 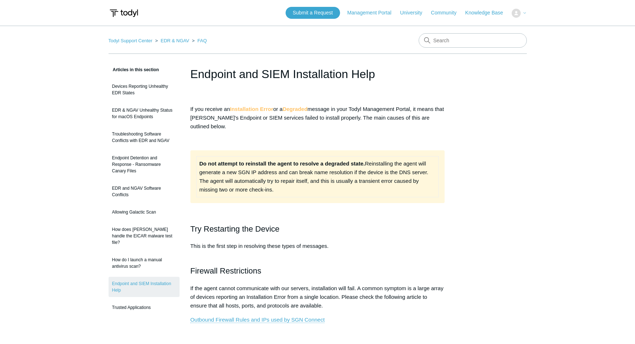 What do you see at coordinates (131, 40) in the screenshot?
I see `li: Todyl Support Center` at bounding box center [131, 40].